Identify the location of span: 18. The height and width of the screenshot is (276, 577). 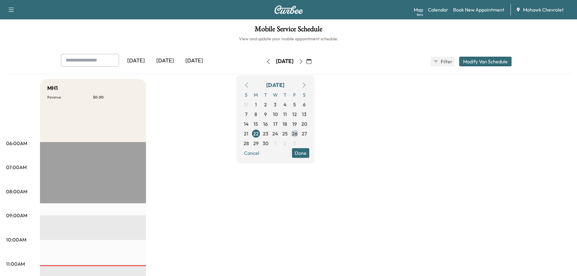
(285, 124).